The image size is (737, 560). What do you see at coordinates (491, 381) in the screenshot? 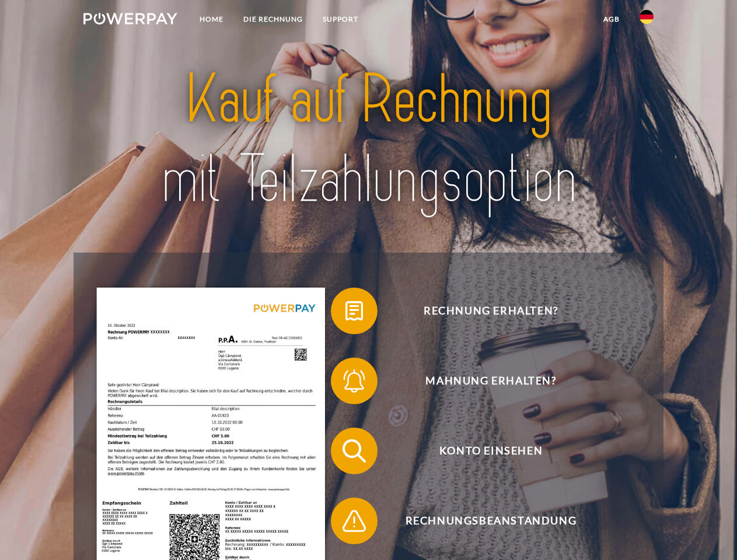
I see `span: Mahnung erhalten?` at bounding box center [491, 381].